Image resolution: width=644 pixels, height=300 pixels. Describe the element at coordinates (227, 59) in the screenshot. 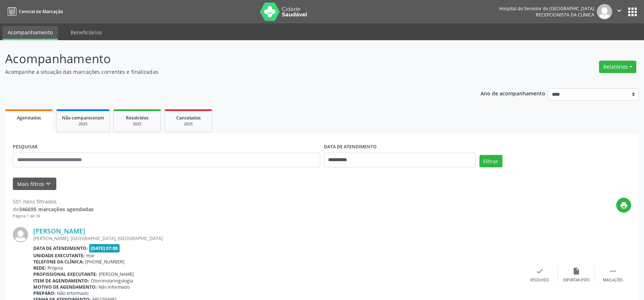

I see `p: Acompanhamento` at that location.